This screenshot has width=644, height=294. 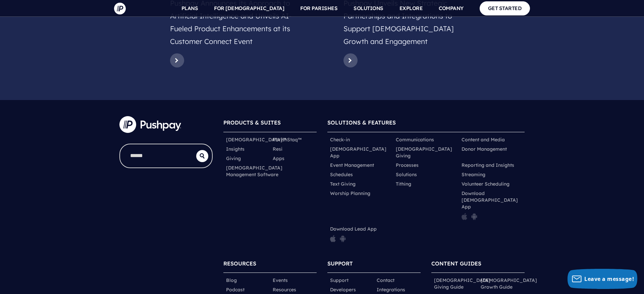 I want to click on a: Tithing, so click(x=404, y=184).